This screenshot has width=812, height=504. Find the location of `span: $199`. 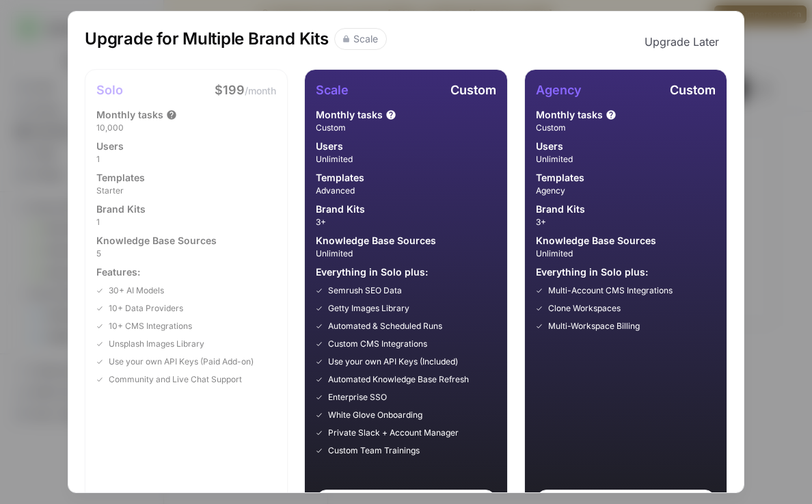

span: $199 is located at coordinates (230, 90).